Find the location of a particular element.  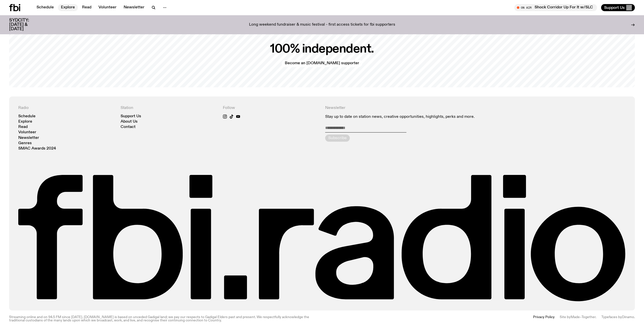

a: About Us is located at coordinates (129, 121).